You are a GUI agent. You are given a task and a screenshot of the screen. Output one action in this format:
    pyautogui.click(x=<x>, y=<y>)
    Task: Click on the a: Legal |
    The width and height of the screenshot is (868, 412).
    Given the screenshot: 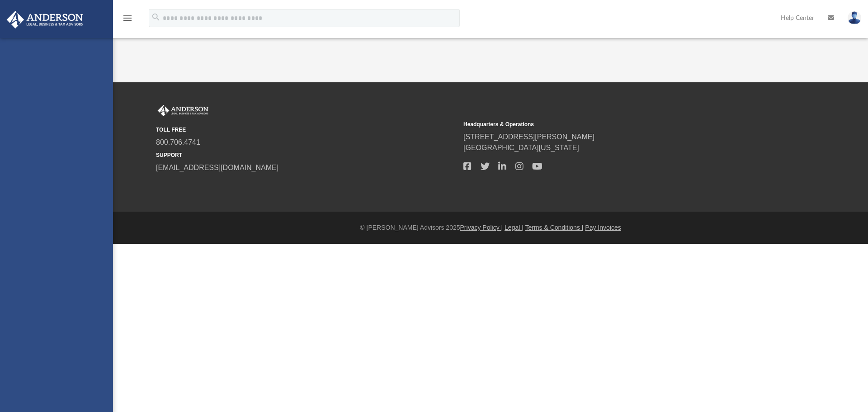 What is the action you would take?
    pyautogui.click(x=514, y=227)
    